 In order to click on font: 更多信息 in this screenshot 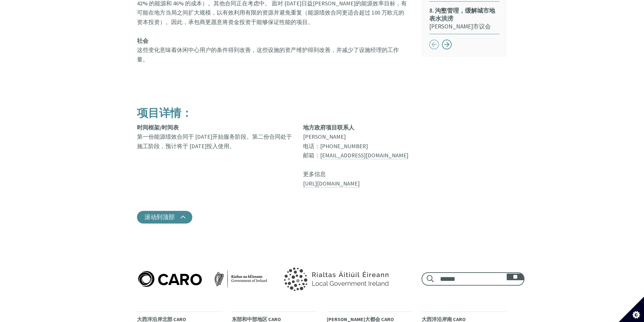, I will do `click(315, 174)`.